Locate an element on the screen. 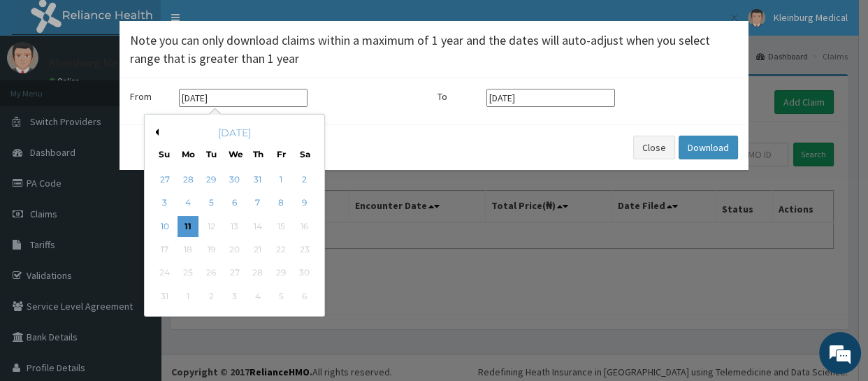  div: Not available Thursday, August 21st, 2025 is located at coordinates (258, 250).